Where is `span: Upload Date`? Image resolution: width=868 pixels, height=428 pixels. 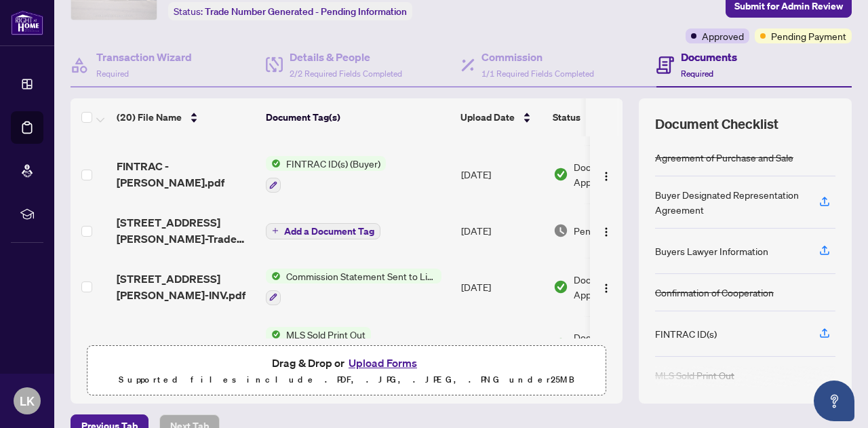
span: Upload Date is located at coordinates (487, 118).